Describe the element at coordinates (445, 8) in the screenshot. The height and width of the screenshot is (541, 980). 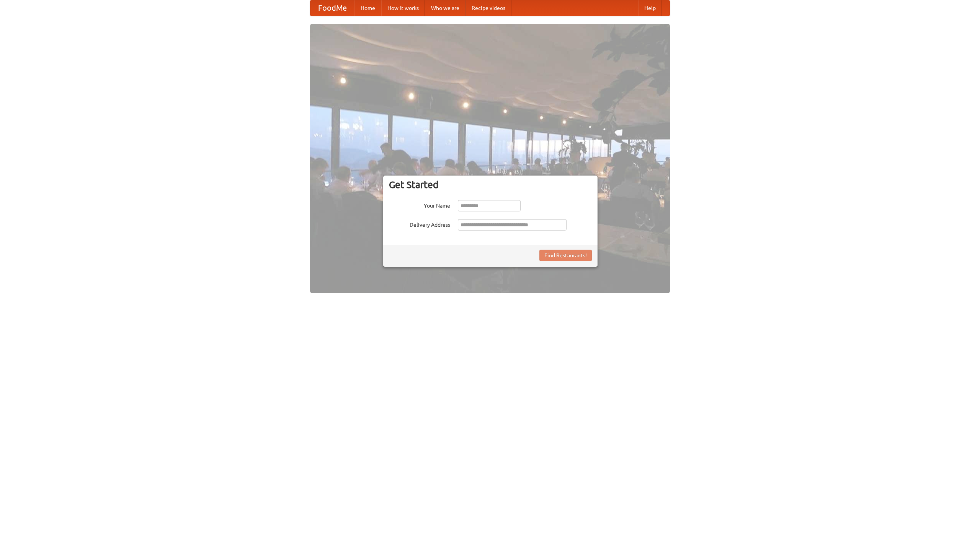
I see `a: Who we are` at that location.